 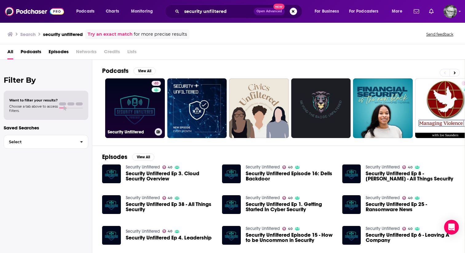 I want to click on img: Security Unfiltered Ep 8 - Ben Malisow - All Things Security, so click(x=352, y=174).